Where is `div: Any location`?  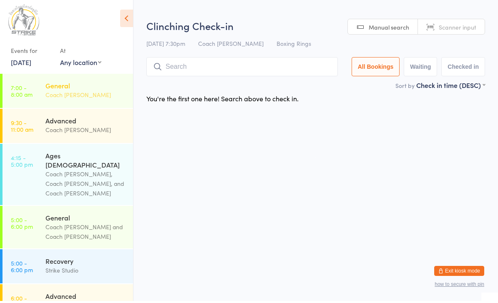 div: Any location is located at coordinates (81, 64).